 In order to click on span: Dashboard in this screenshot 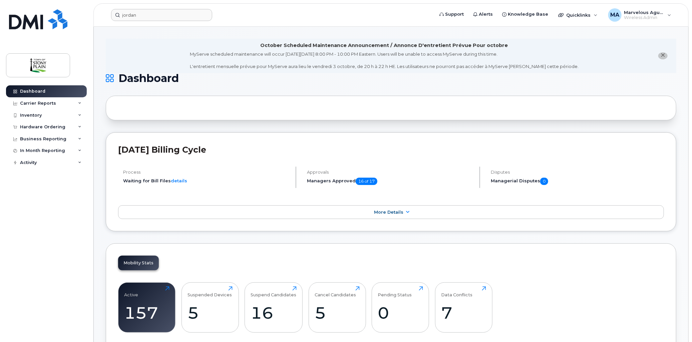, I will do `click(148, 78)`.